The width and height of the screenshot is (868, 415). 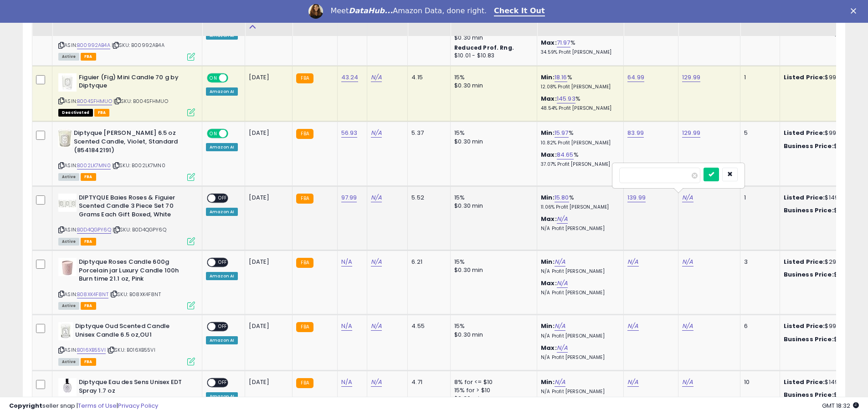 I want to click on strong: Copyright, so click(x=26, y=406).